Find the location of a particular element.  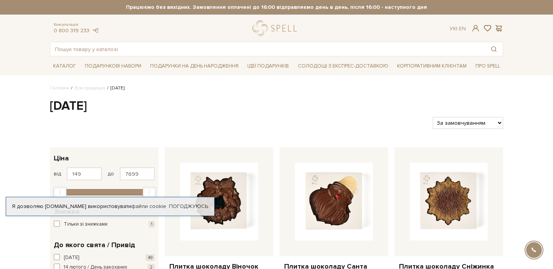

a: 0 800 319 233 is located at coordinates (71, 30).